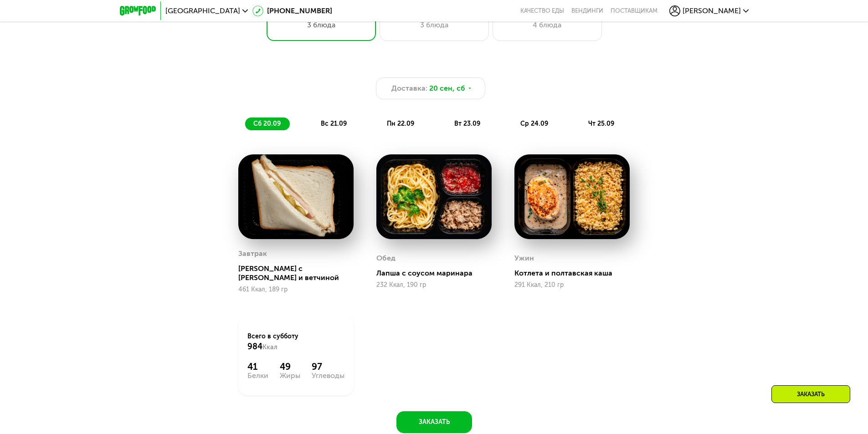  Describe the element at coordinates (467, 123) in the screenshot. I see `span: вт 23.09` at that location.